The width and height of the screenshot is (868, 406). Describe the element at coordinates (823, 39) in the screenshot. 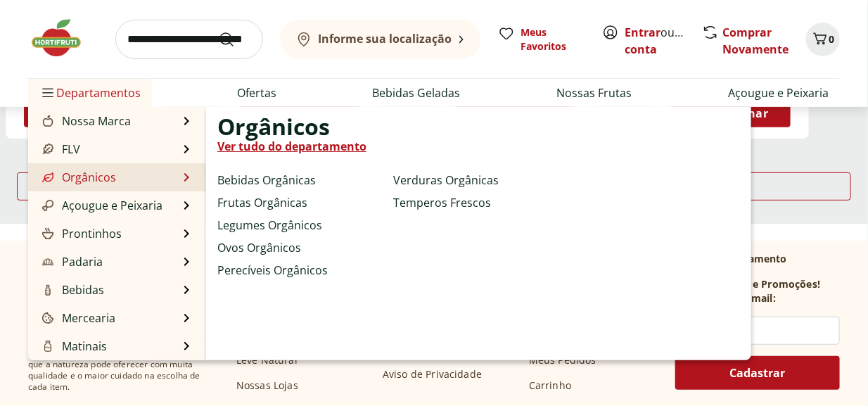

I see `button: Carrinho` at that location.